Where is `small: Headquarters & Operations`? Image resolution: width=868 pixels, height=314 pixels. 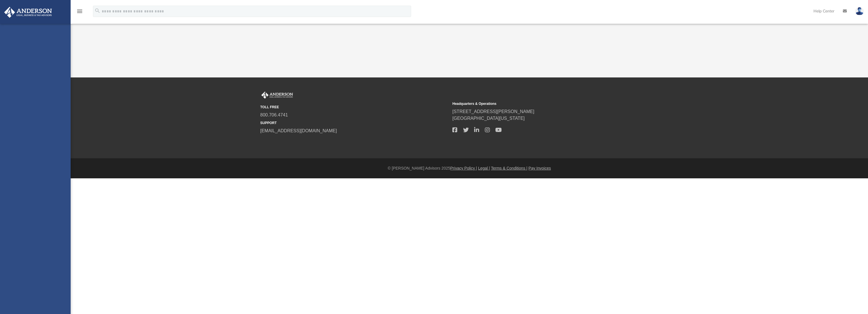
small: Headquarters & Operations is located at coordinates (547, 104).